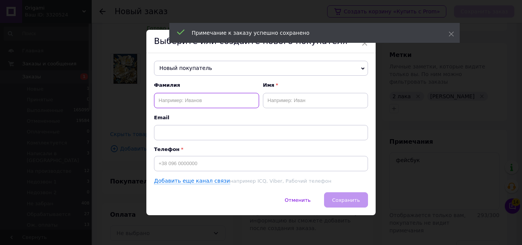  What do you see at coordinates (297, 200) in the screenshot?
I see `button: Отменить` at bounding box center [297, 200].